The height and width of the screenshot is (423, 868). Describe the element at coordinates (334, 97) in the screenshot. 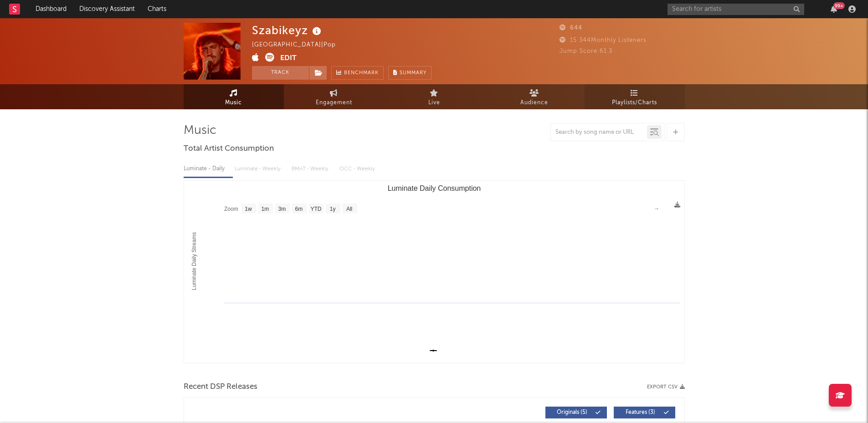

I see `a: Engagement` at that location.